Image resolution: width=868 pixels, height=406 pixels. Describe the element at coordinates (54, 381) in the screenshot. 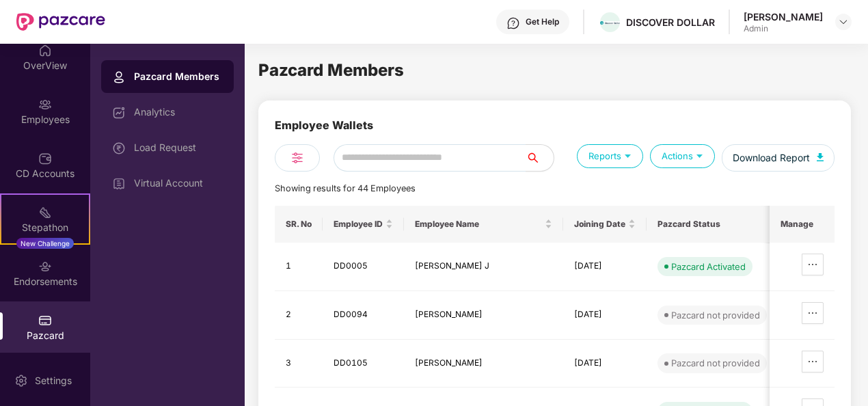

I see `div: Settings` at that location.